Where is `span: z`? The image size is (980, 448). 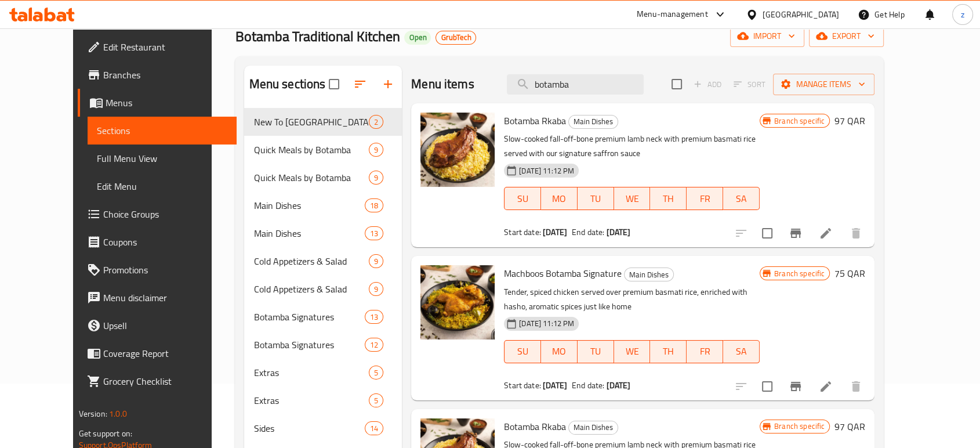
span: z is located at coordinates (963, 15).